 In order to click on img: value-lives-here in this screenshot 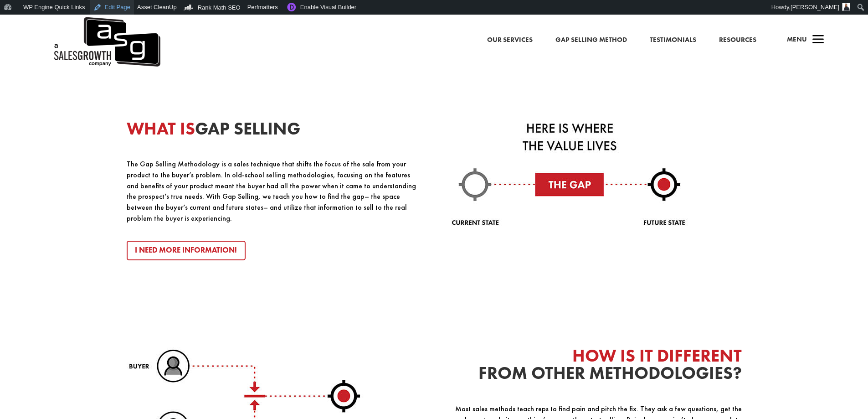, I will do `click(570, 174)`.